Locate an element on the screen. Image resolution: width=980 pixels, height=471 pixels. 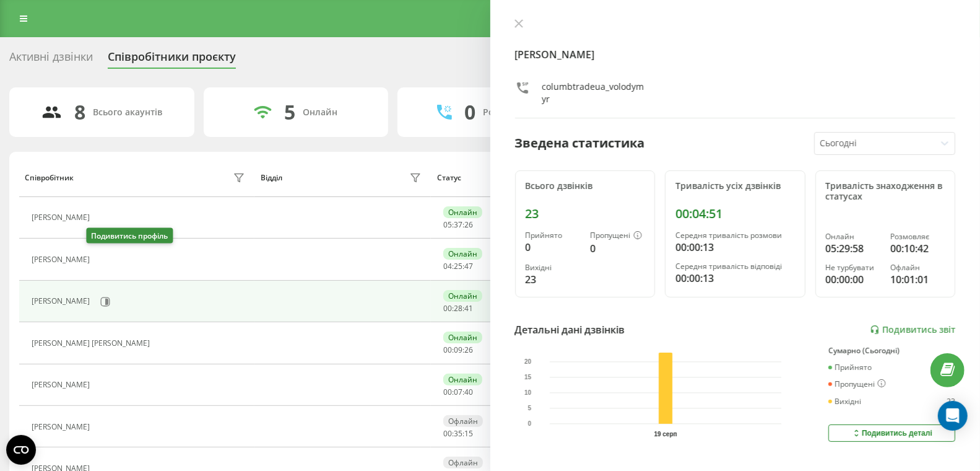
div: 00:10:42 is located at coordinates (917, 249).